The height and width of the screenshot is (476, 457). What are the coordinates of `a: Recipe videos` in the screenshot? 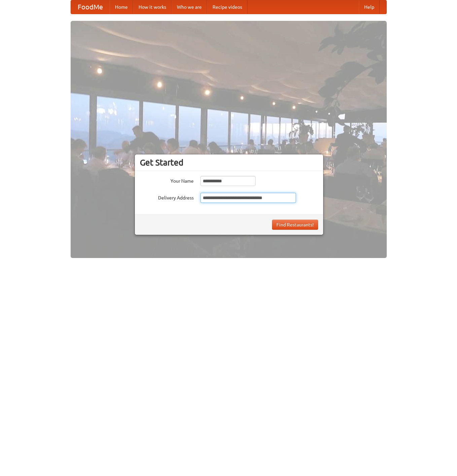 It's located at (227, 7).